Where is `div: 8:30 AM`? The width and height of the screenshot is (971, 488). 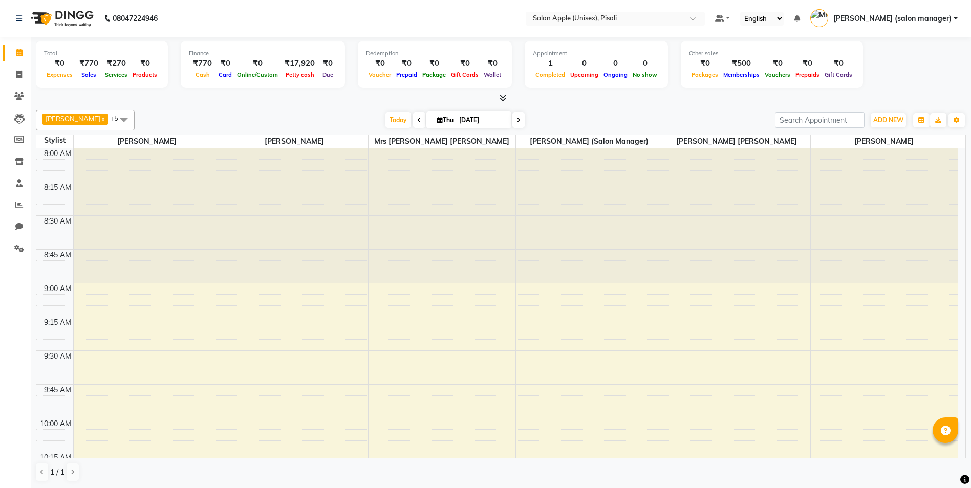 div: 8:30 AM is located at coordinates (57, 221).